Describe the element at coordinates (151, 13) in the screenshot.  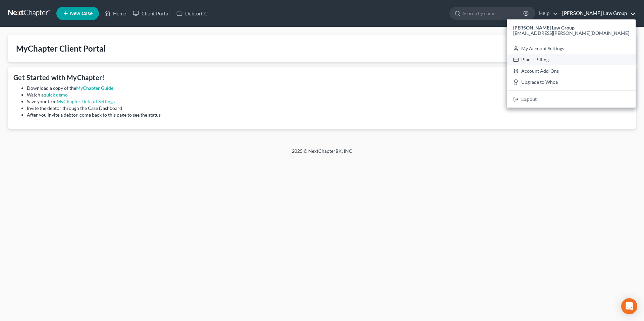
I see `a: Client Portal` at that location.